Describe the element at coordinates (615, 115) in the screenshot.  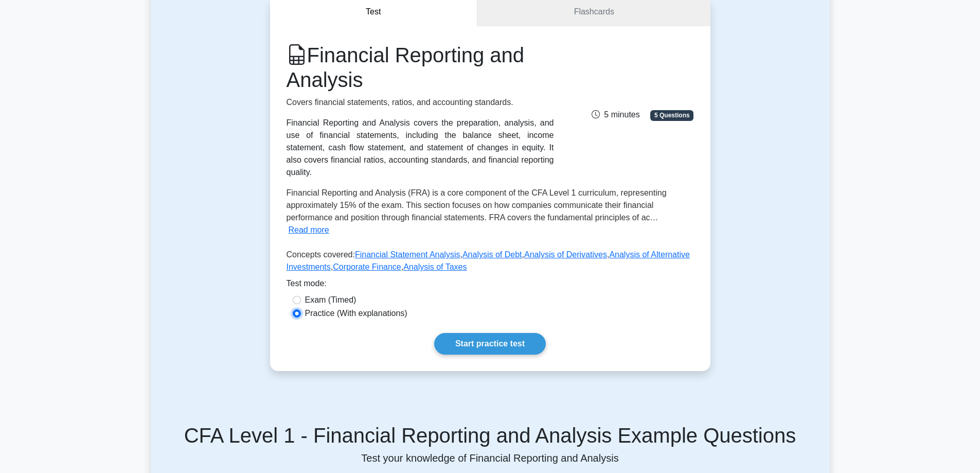
I see `span: 5 minutes` at that location.